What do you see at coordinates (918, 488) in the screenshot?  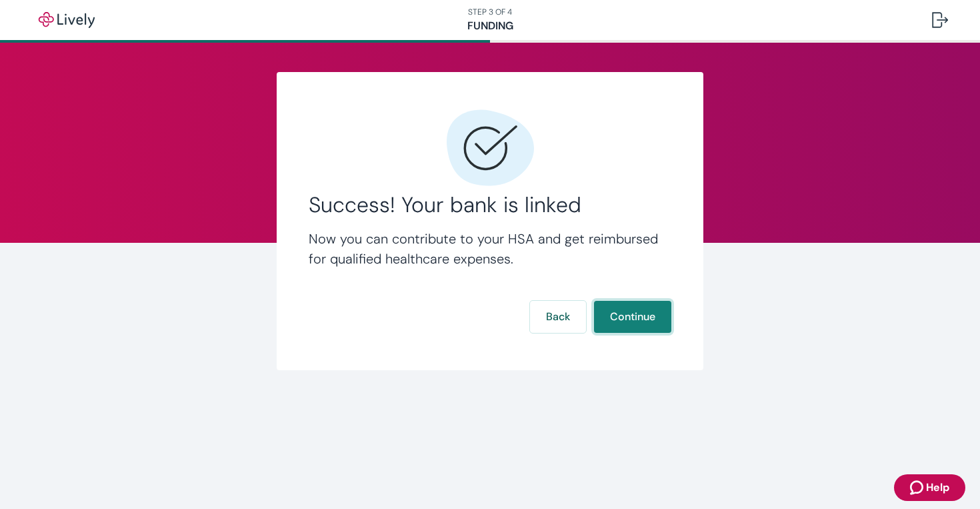 I see `svg: Zendesk support icon` at bounding box center [918, 488].